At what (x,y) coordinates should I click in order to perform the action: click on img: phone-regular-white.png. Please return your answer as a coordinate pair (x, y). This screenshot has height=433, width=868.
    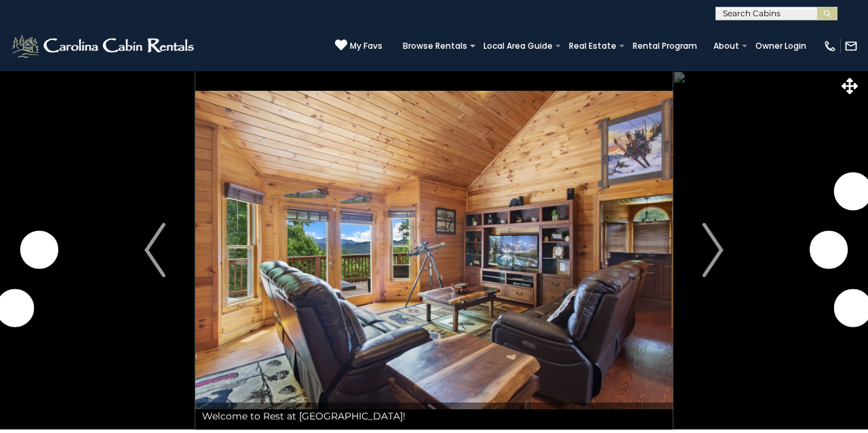
    Looking at the image, I should click on (830, 46).